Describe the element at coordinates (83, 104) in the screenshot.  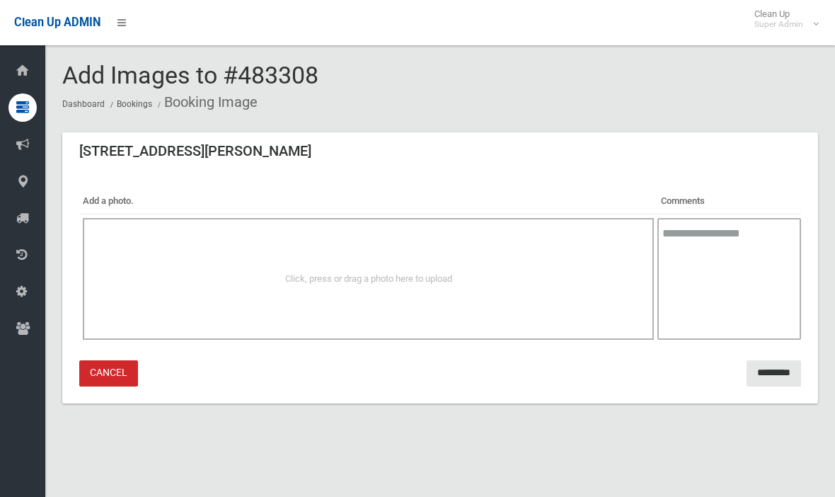
I see `a: Dashboard` at that location.